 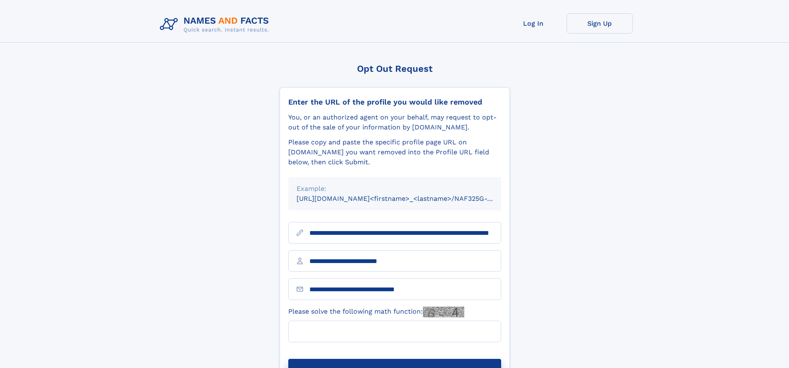 What do you see at coordinates (216, 24) in the screenshot?
I see `img: Logo Names and Facts` at bounding box center [216, 24].